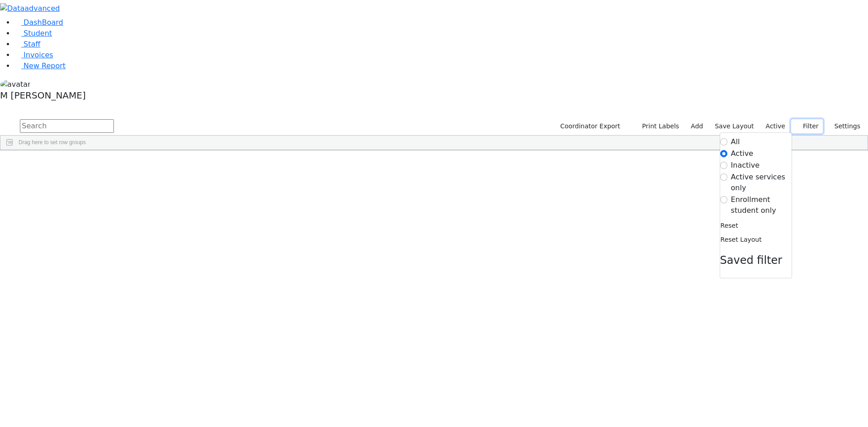 This screenshot has width=868, height=427. Describe the element at coordinates (724, 165) in the screenshot. I see `input: Inactive` at that location.